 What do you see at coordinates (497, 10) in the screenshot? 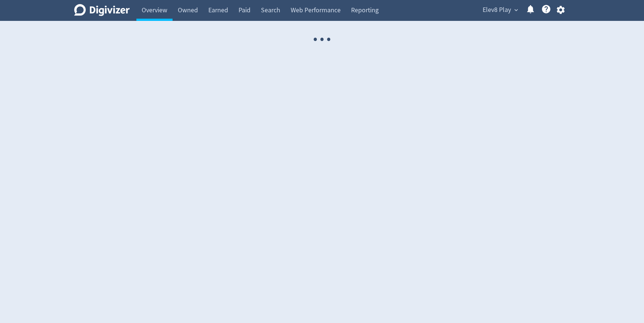
I see `span: Elev8 Play` at bounding box center [497, 10].